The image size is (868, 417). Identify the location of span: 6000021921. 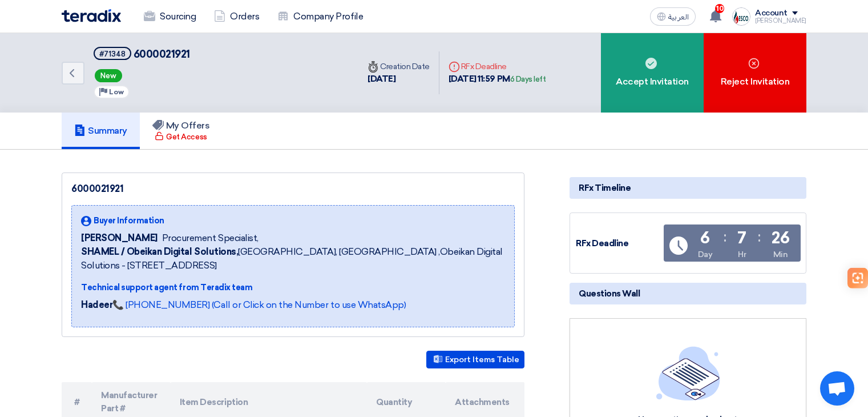
(161, 54).